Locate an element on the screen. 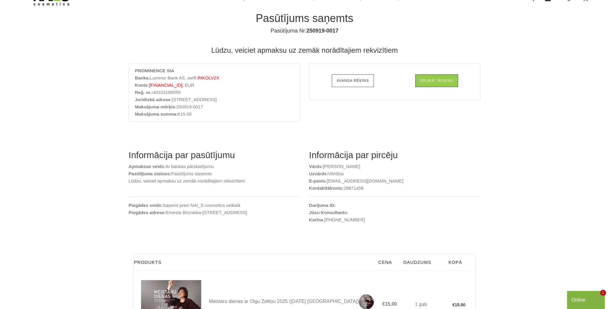 The width and height of the screenshot is (609, 309). a: Avansa rēķins is located at coordinates (353, 81).